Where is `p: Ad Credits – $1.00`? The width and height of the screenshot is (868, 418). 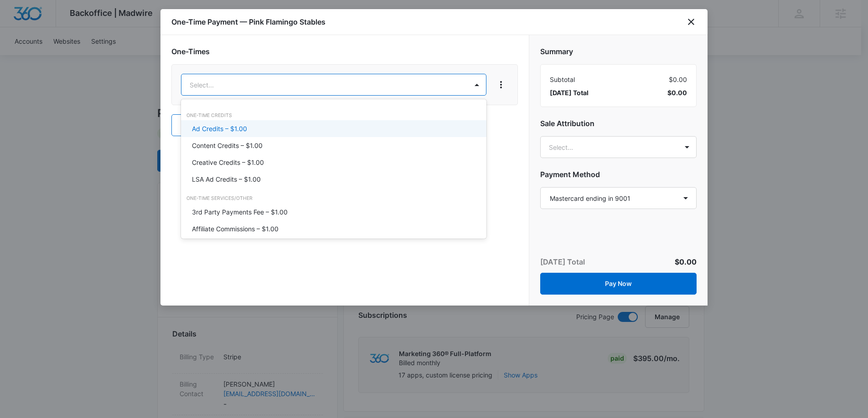 p: Ad Credits – $1.00 is located at coordinates (219, 128).